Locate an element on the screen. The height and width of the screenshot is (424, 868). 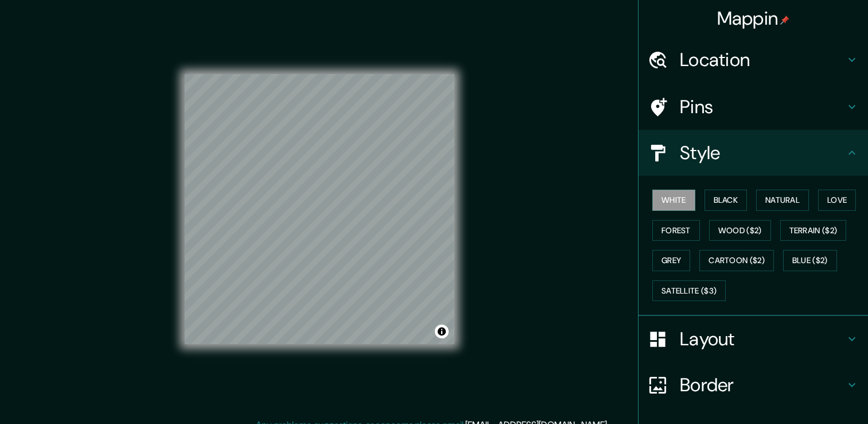
button: Forest is located at coordinates (676, 230).